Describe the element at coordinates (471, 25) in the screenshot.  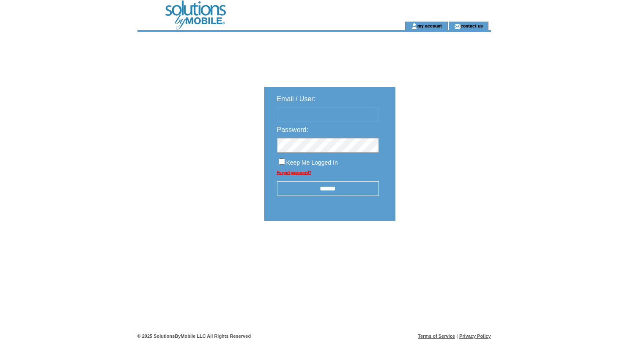
I see `a: contact us` at that location.